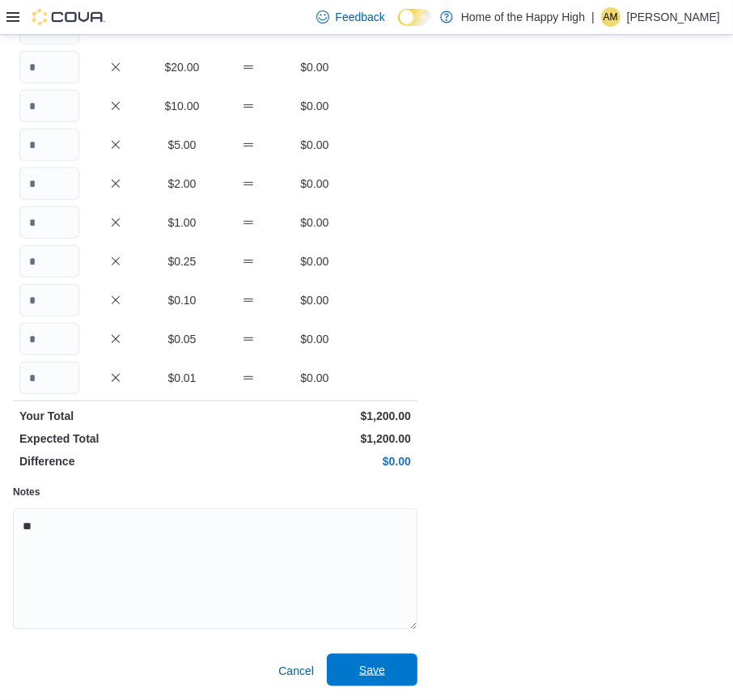 Image resolution: width=733 pixels, height=700 pixels. Describe the element at coordinates (182, 339) in the screenshot. I see `p: $0.05` at that location.